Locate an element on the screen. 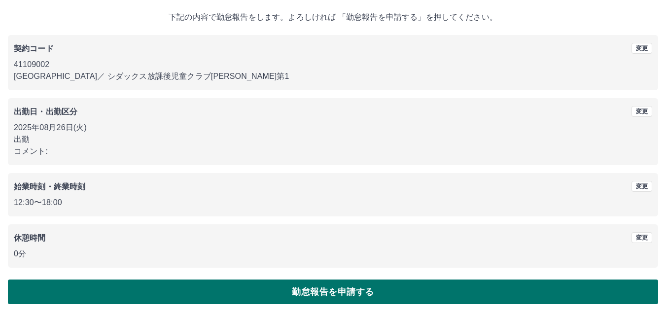  b: 出勤日・出勤区分 is located at coordinates (45, 111).